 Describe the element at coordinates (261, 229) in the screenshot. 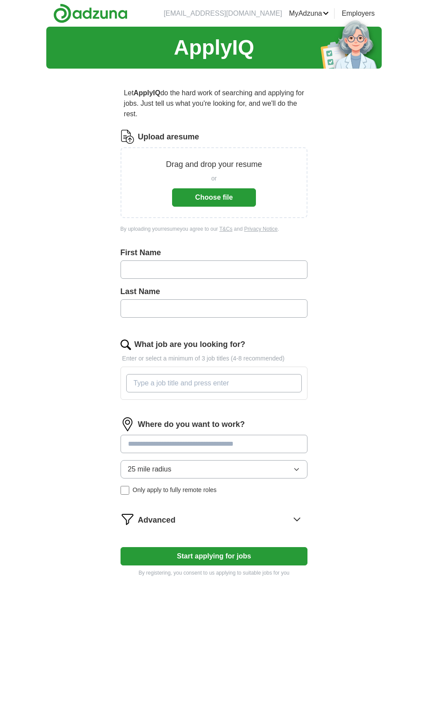

I see `a: Privacy Notice` at that location.